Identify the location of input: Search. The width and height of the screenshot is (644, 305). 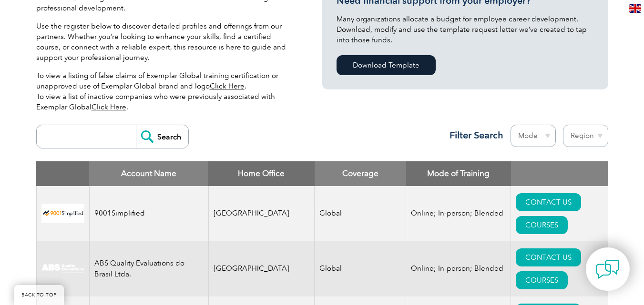
(162, 136).